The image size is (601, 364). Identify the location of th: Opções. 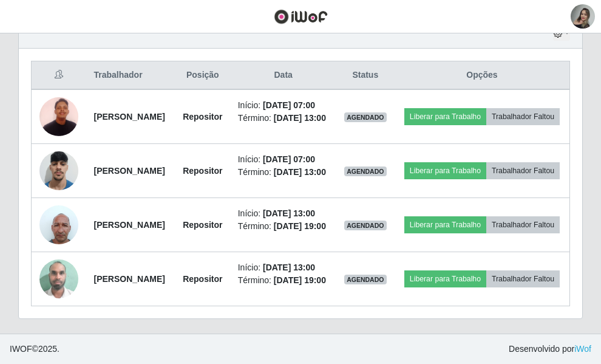
(482, 75).